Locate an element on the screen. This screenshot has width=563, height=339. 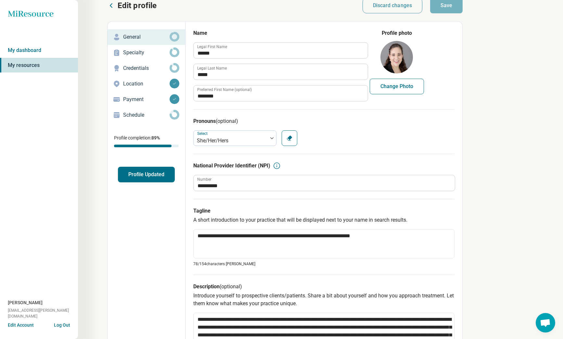
div: Profile completion: is located at coordinates (146, 141).